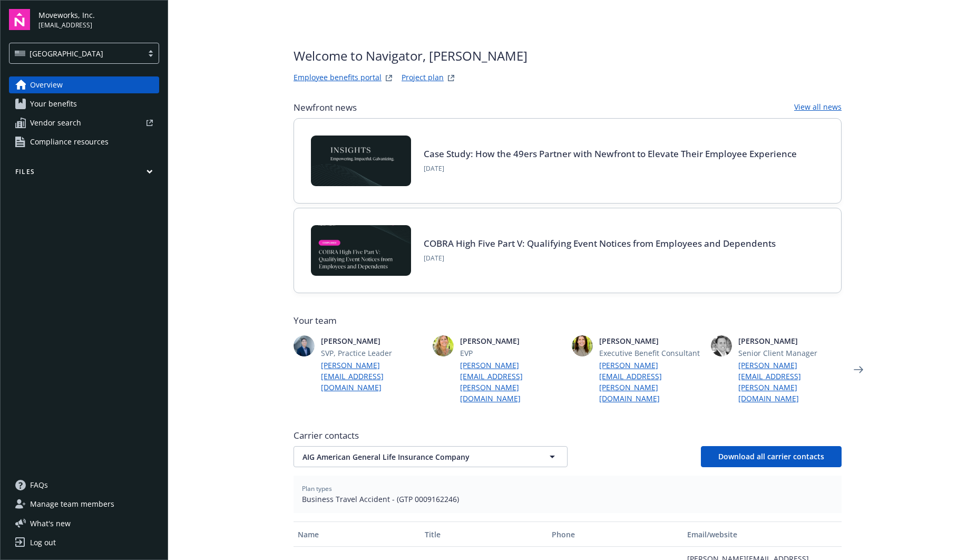 This screenshot has height=560, width=967. Describe the element at coordinates (423, 78) in the screenshot. I see `a: Project plan` at that location.